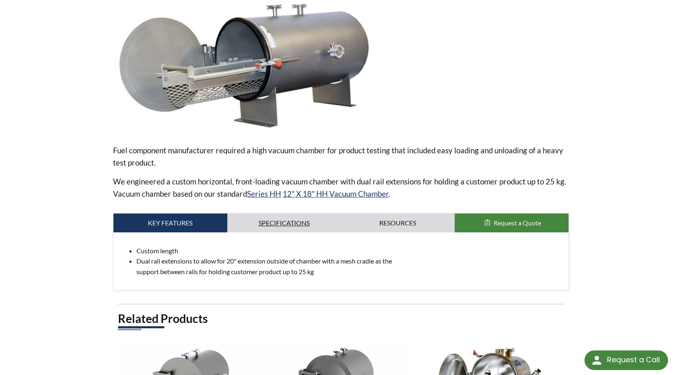  What do you see at coordinates (398, 223) in the screenshot?
I see `a: Resources` at bounding box center [398, 223].